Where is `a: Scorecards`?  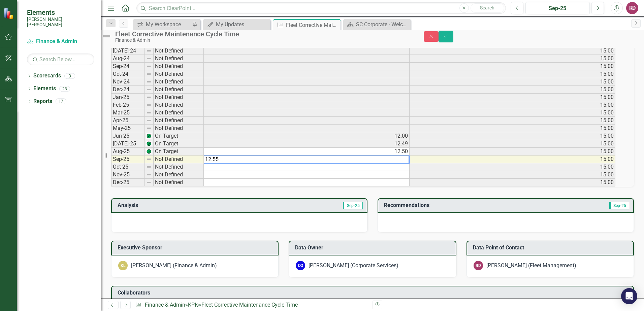 a: Scorecards is located at coordinates (47, 76).